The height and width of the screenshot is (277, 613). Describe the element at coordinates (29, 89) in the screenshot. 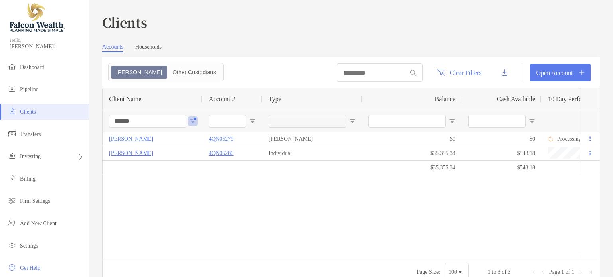

I see `span: Pipeline` at that location.